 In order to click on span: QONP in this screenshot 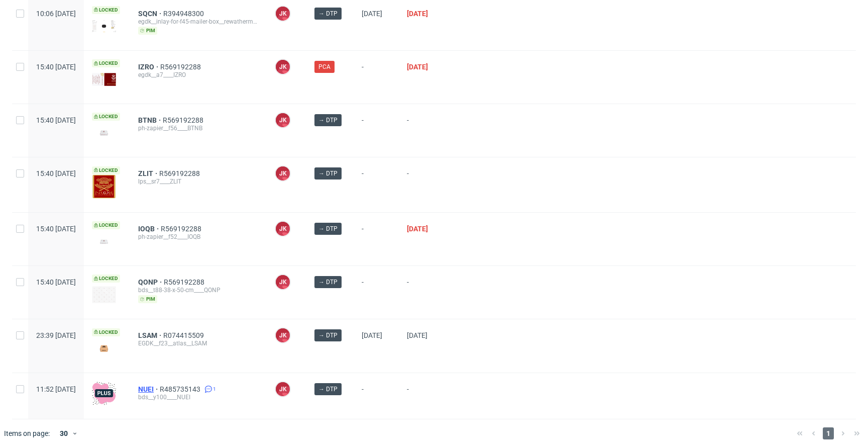, I will do `click(151, 282)`.